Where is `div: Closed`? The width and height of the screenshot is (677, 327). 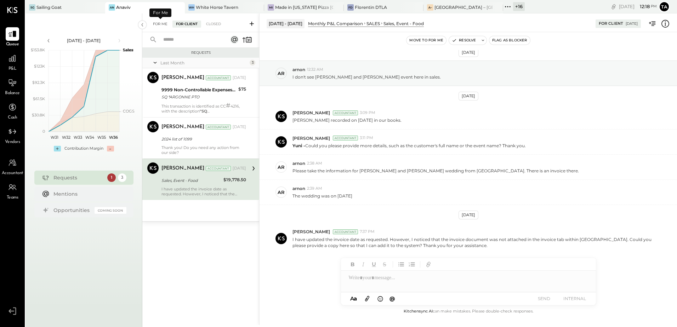 div: Closed is located at coordinates (213, 24).